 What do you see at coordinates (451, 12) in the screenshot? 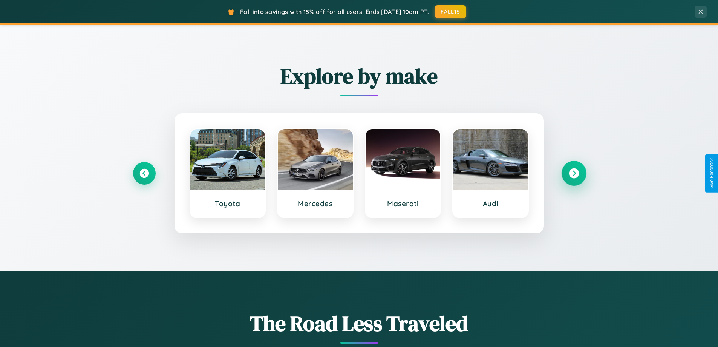
I see `button: FALL15` at bounding box center [451, 12].